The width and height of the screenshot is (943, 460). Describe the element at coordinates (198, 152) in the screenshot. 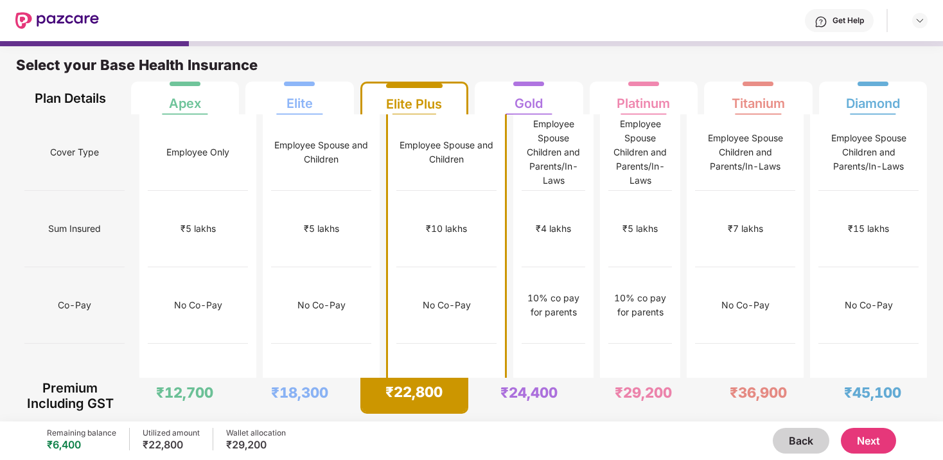

I see `div: Employee Only` at that location.